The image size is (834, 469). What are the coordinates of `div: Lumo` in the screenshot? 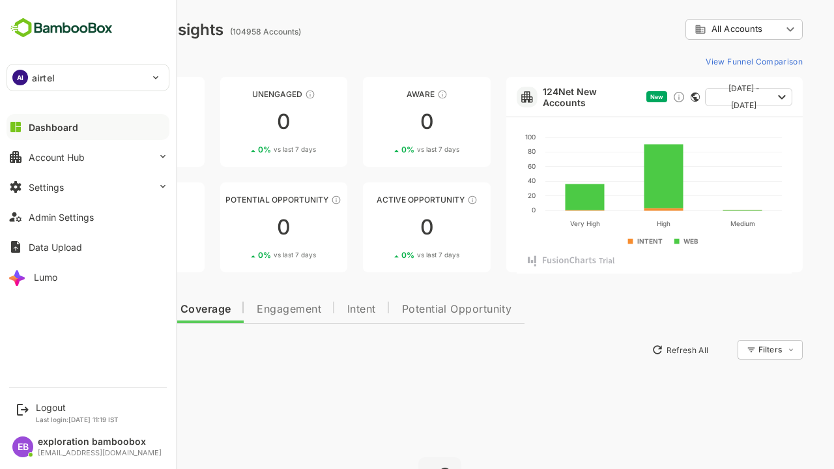 It's located at (46, 277).